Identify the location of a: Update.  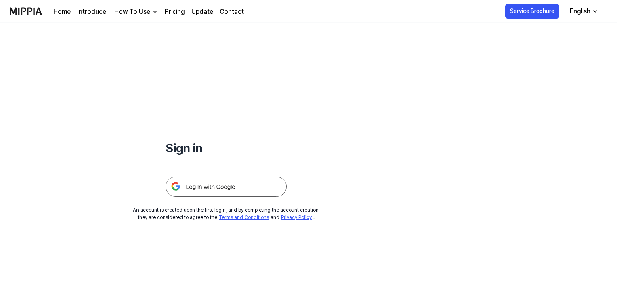
(202, 12).